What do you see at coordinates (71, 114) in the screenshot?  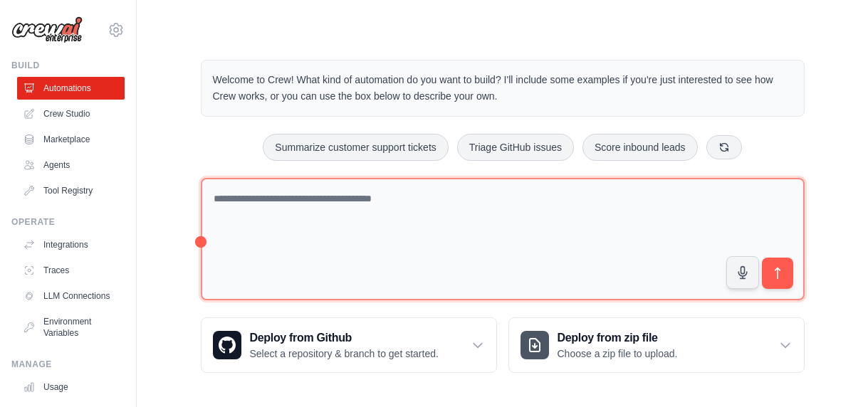 I see `a: Crew Studio` at bounding box center [71, 114].